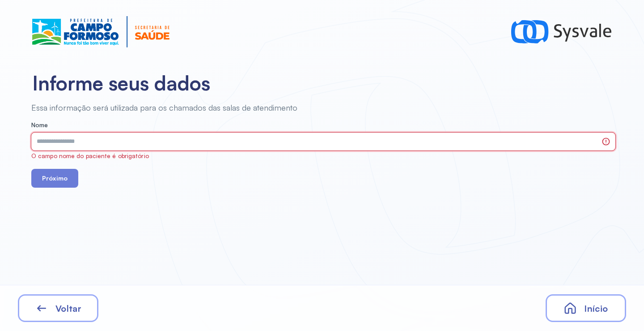  What do you see at coordinates (101, 31) in the screenshot?
I see `img: Logotipo do estabelecimento` at bounding box center [101, 31].